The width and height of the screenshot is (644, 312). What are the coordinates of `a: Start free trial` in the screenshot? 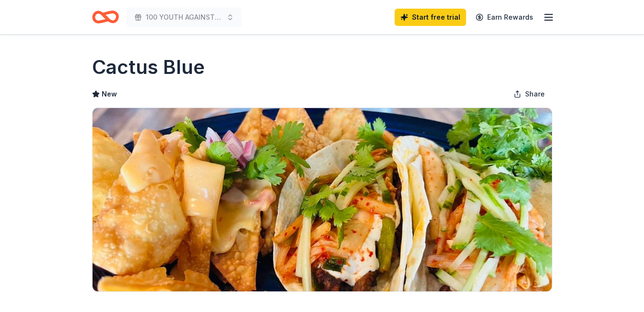 It's located at (430, 17).